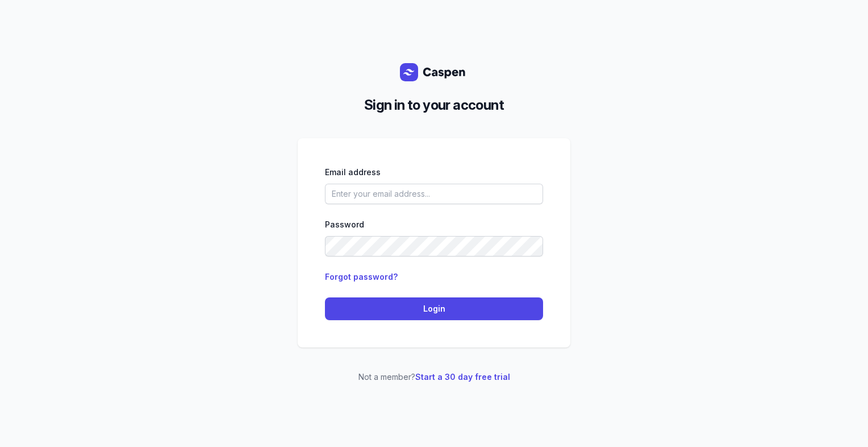 This screenshot has width=868, height=447. I want to click on input: Enter your email address..., so click(434, 194).